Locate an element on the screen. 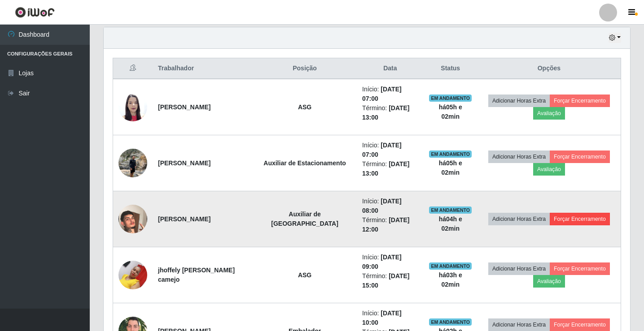 Image resolution: width=644 pixels, height=331 pixels. strong: há 04 h e 02 min is located at coordinates (450, 224).